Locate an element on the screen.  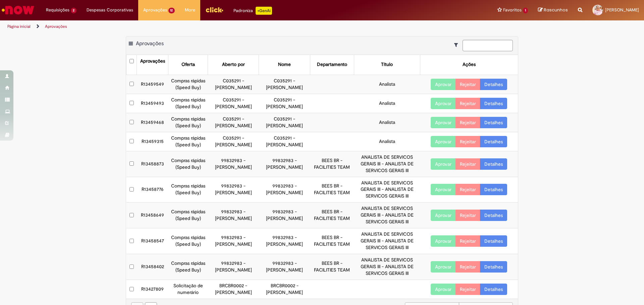
div: Padroniza is located at coordinates (253, 11).